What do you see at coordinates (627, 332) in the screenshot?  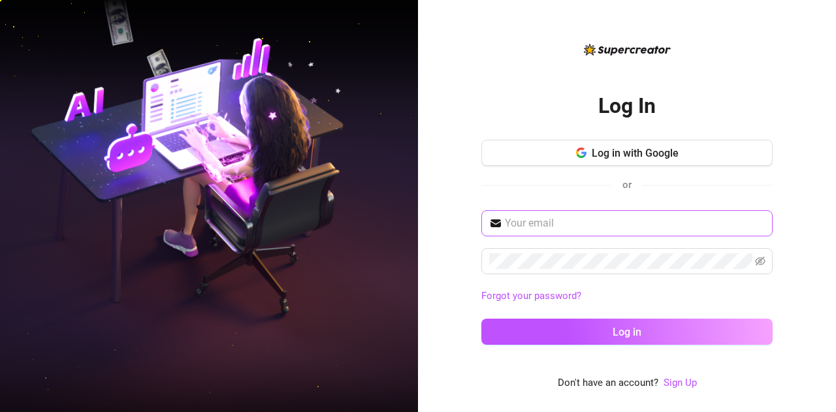 I see `span: Log in` at bounding box center [627, 332].